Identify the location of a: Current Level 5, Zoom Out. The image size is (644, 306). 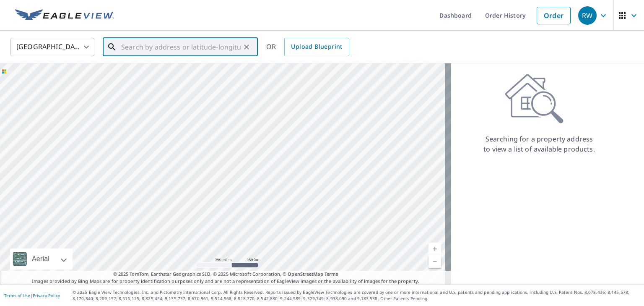
(435, 262).